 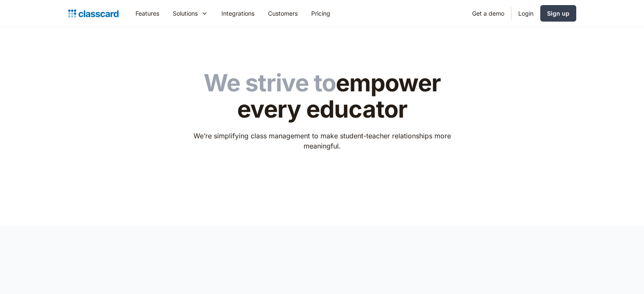 What do you see at coordinates (322, 141) in the screenshot?
I see `p: We’re simplifying class management to make student-teacher relationships more meaningful.` at bounding box center [322, 141].